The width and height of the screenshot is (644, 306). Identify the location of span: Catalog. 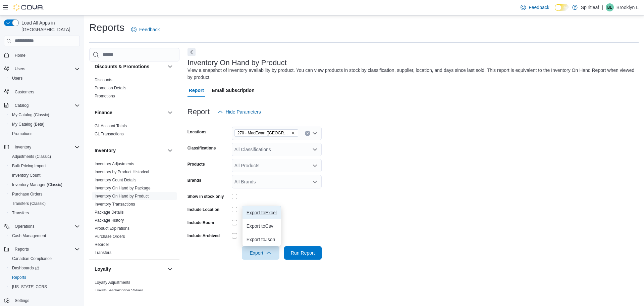
(46, 106).